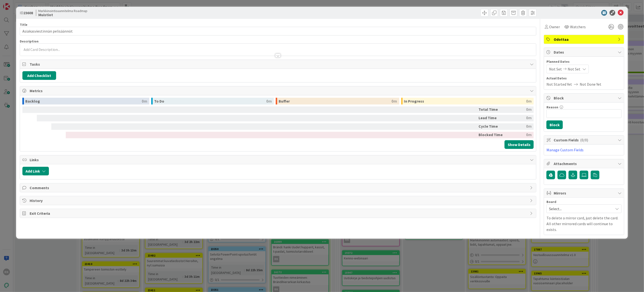 The width and height of the screenshot is (644, 292). Describe the element at coordinates (519, 145) in the screenshot. I see `button: Show Details` at that location.